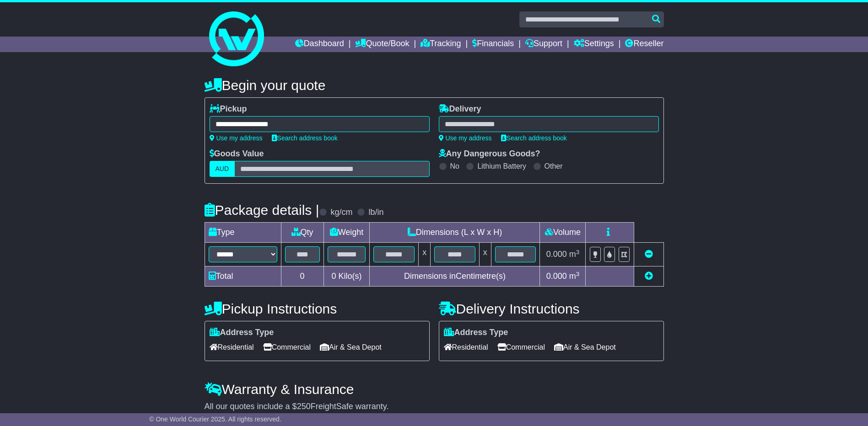 This screenshot has width=868, height=426. Describe the element at coordinates (346, 232) in the screenshot. I see `td: Weight` at that location.